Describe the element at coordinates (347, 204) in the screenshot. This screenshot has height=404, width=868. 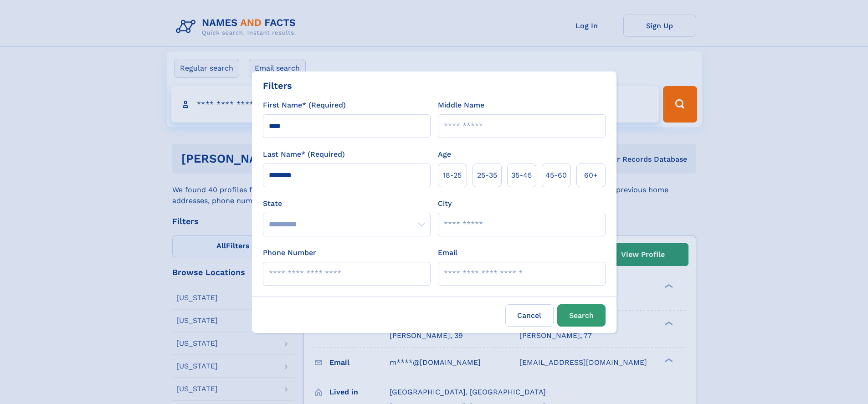
I see `label: State` at that location.